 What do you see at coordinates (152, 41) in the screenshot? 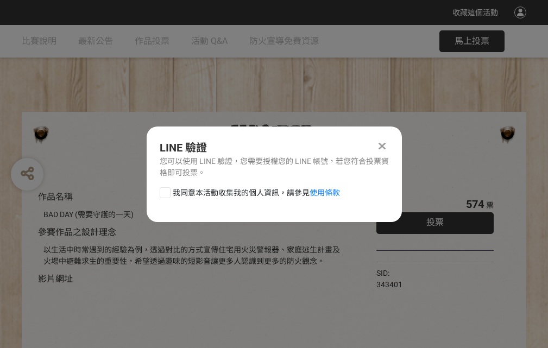
I see `a: 作品投票` at bounding box center [152, 41].